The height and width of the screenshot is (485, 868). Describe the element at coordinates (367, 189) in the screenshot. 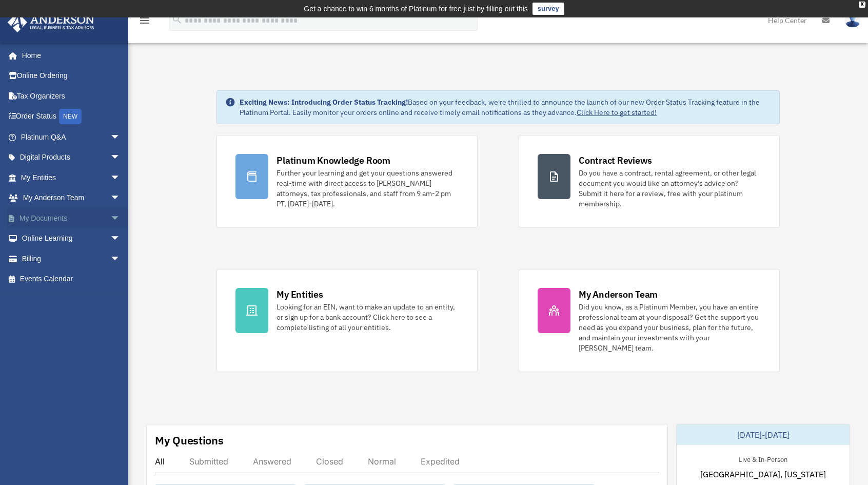

I see `div: Further your learning and get your questions answered real-time with direct access to [PERSON_NAM...` at that location.